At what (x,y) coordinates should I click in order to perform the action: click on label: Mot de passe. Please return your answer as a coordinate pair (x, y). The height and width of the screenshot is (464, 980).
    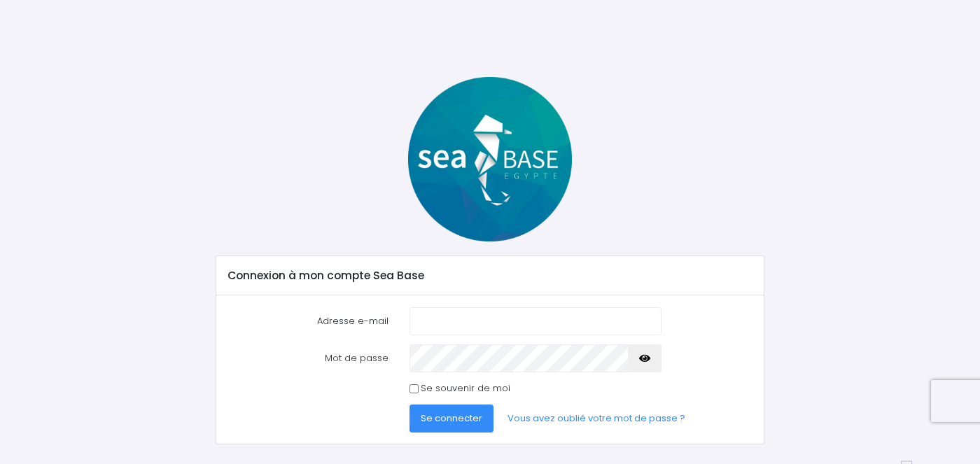
    Looking at the image, I should click on (309, 358).